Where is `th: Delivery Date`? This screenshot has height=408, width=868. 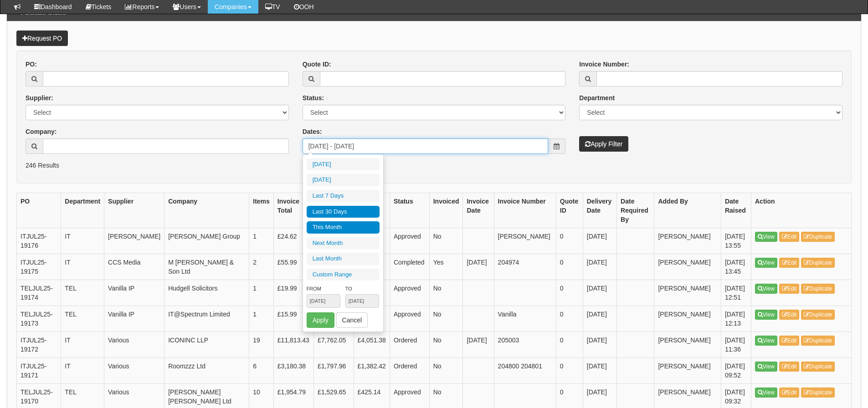
th: Delivery Date is located at coordinates (599, 210).